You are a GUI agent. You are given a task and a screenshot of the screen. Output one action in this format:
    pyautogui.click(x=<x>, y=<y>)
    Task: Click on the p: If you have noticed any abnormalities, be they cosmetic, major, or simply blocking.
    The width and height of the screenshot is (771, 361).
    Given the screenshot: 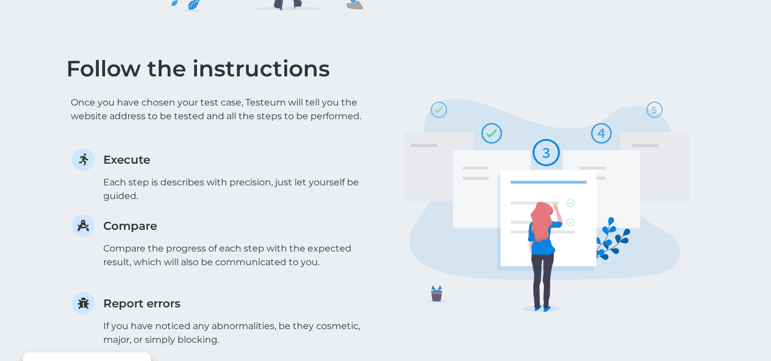 What is the action you would take?
    pyautogui.click(x=238, y=333)
    